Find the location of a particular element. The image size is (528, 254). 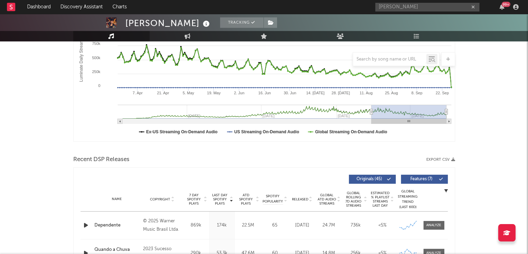

text: 11. Aug is located at coordinates (366, 93).